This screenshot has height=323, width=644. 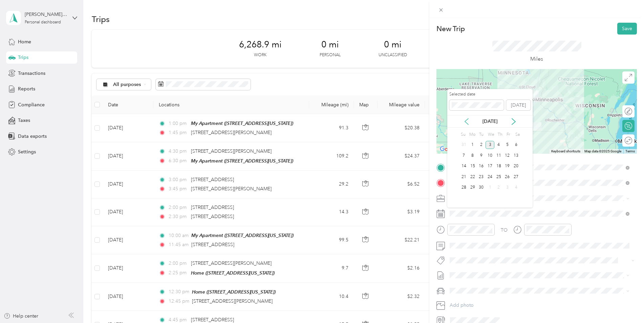 I want to click on div: Mo, so click(x=472, y=134).